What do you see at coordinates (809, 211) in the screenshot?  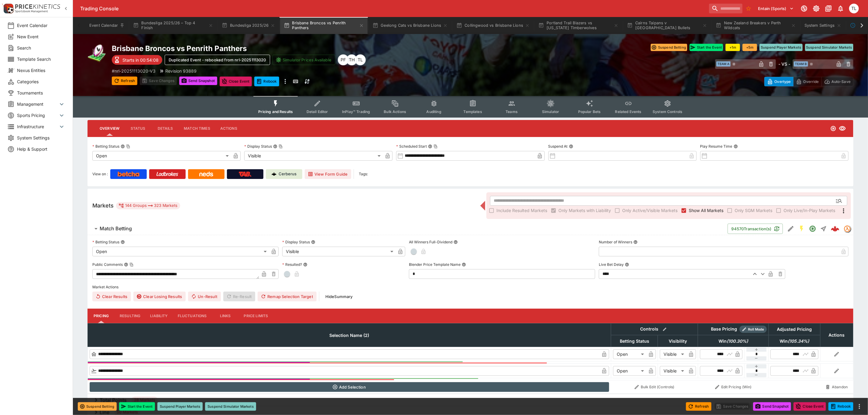 I see `span: Only Live/In-Play Markets` at bounding box center [809, 211].